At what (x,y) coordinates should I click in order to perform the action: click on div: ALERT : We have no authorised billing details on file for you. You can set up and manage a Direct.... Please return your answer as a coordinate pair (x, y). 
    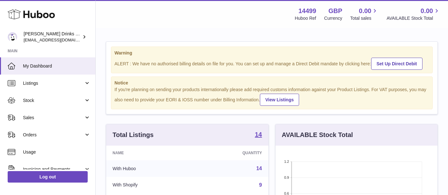
    Looking at the image, I should click on (272, 63).